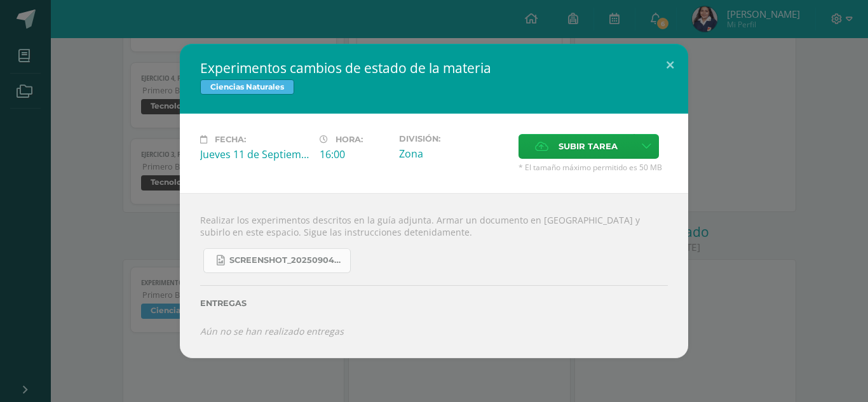 The image size is (868, 402). Describe the element at coordinates (230, 139) in the screenshot. I see `span: Fecha:` at that location.